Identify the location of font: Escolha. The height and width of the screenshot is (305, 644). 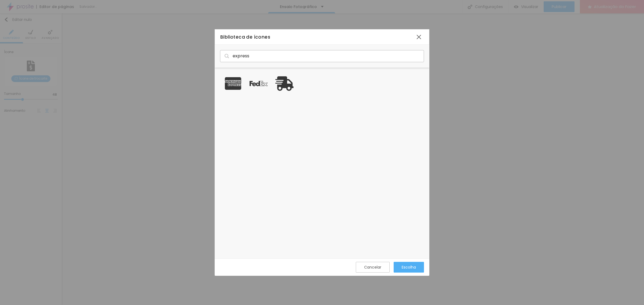
(408, 267).